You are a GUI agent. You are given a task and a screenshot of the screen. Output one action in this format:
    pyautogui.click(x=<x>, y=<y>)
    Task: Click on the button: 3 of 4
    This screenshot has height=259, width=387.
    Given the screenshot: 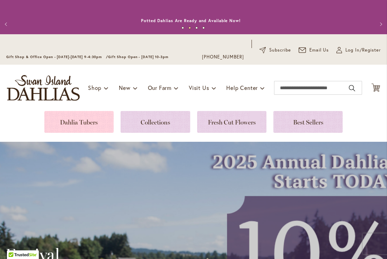 What is the action you would take?
    pyautogui.click(x=196, y=28)
    